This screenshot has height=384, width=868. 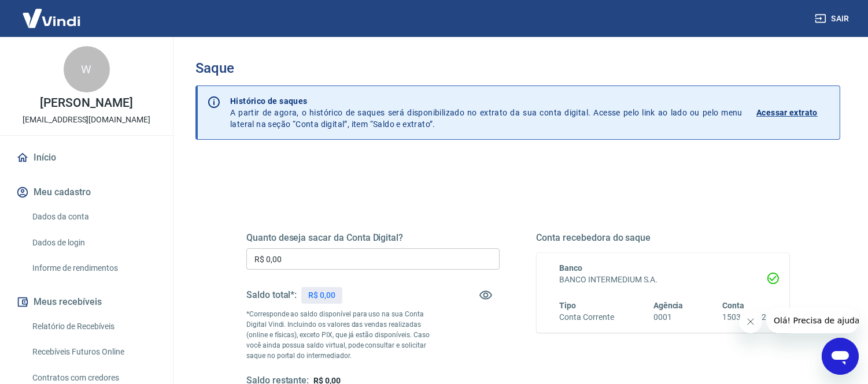 What do you see at coordinates (271, 295) in the screenshot?
I see `h5: Saldo total*:` at bounding box center [271, 295].